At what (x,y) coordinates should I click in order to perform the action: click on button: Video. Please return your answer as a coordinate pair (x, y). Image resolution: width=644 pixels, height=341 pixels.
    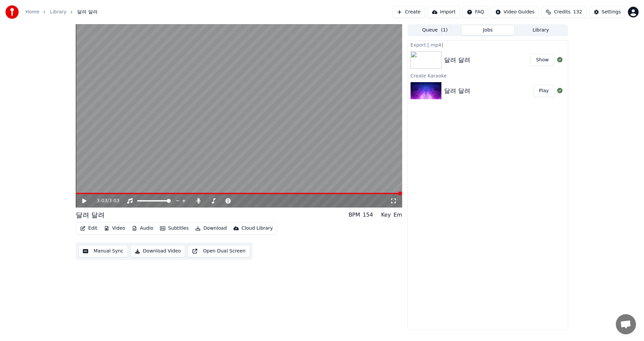
    Looking at the image, I should click on (115, 229).